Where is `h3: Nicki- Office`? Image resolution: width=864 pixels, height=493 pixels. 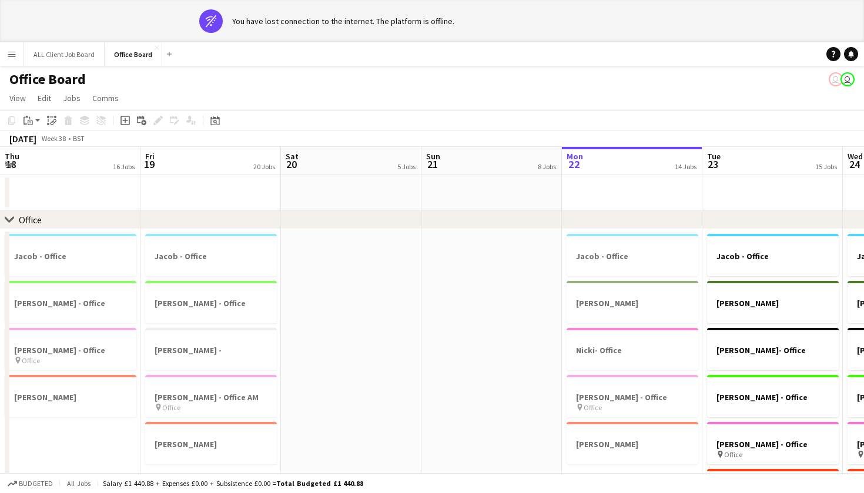 h3: Nicki- Office is located at coordinates (632, 350).